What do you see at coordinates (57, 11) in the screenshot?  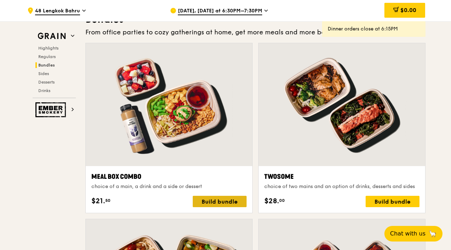 I see `span: 48 Lengkok Bahru` at bounding box center [57, 11].